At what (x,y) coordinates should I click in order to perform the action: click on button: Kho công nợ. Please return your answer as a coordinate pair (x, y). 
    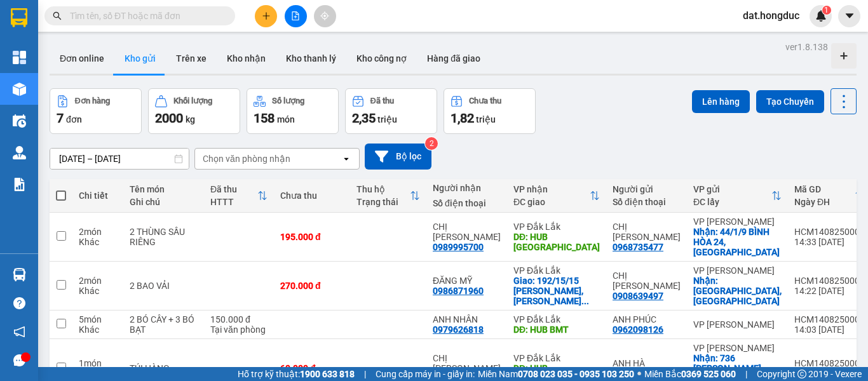
    Looking at the image, I should click on (381, 58).